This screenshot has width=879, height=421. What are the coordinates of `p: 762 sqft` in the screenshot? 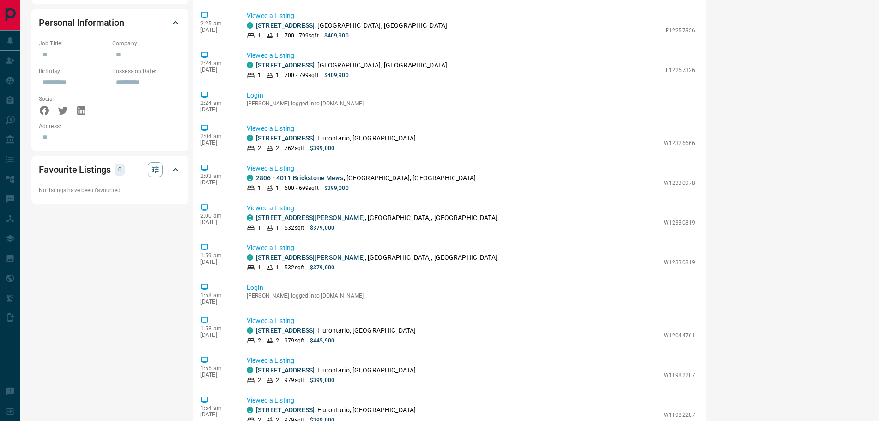 It's located at (294, 148).